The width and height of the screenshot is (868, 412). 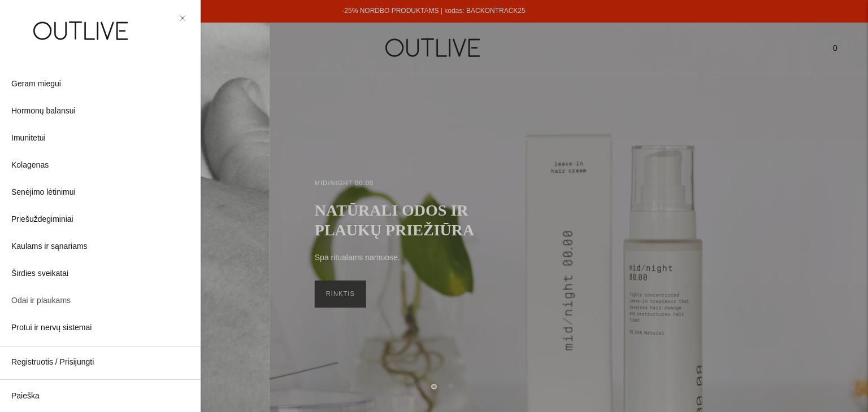 I want to click on span: Odai ir plaukams, so click(x=41, y=301).